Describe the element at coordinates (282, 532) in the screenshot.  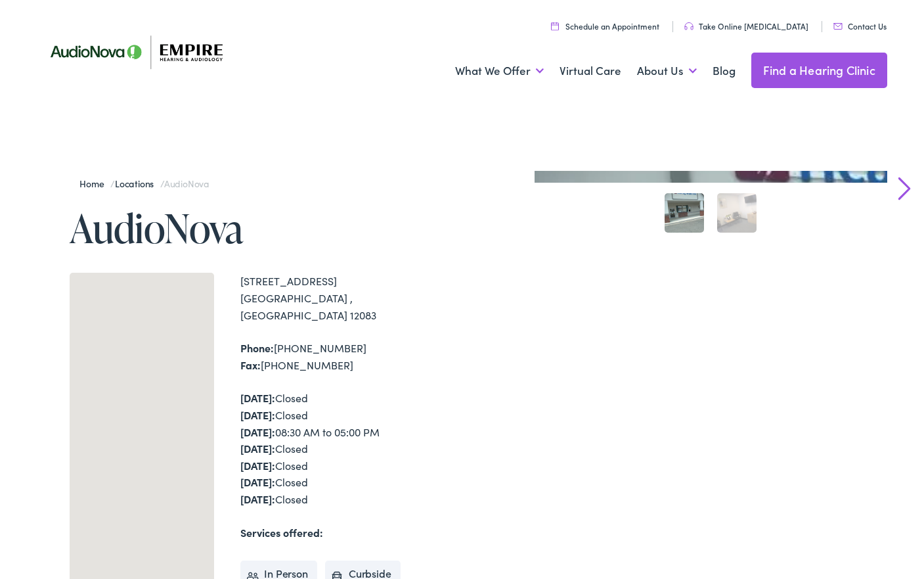
I see `strong: Services offered:` at that location.